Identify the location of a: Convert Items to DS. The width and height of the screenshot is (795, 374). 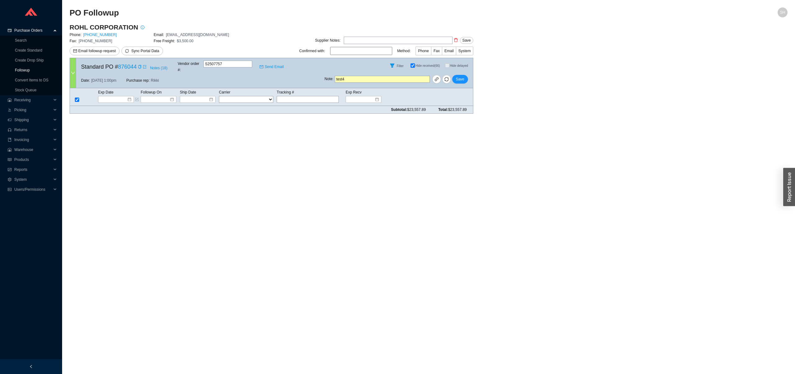
(32, 80).